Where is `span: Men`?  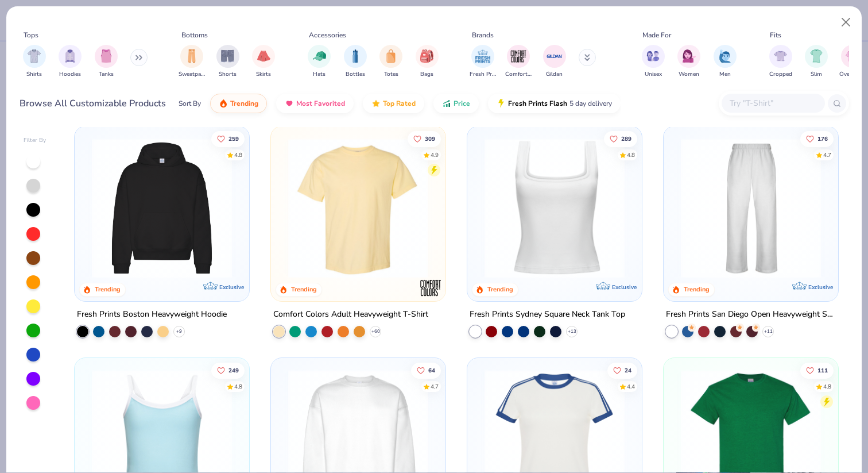
span: Men is located at coordinates (726, 74).